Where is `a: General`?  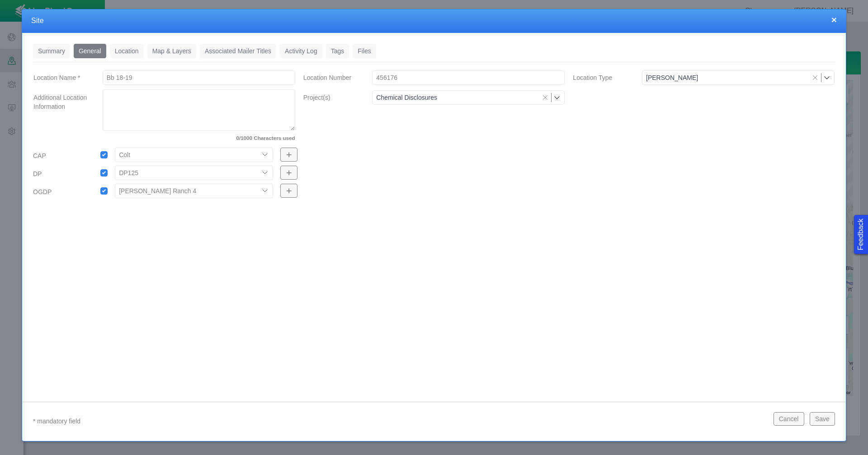
a: General is located at coordinates (90, 51).